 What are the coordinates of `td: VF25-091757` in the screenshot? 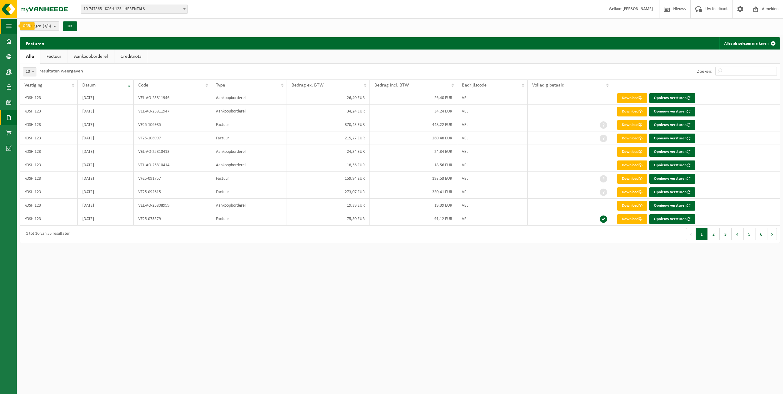 It's located at (172, 179).